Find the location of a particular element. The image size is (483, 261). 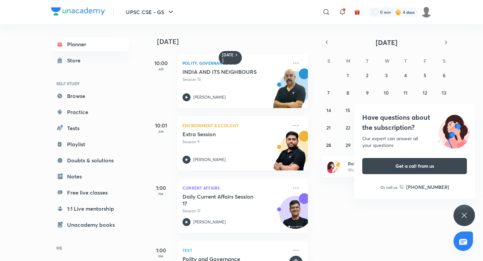

button: September 12, 2025 is located at coordinates (425, 93).